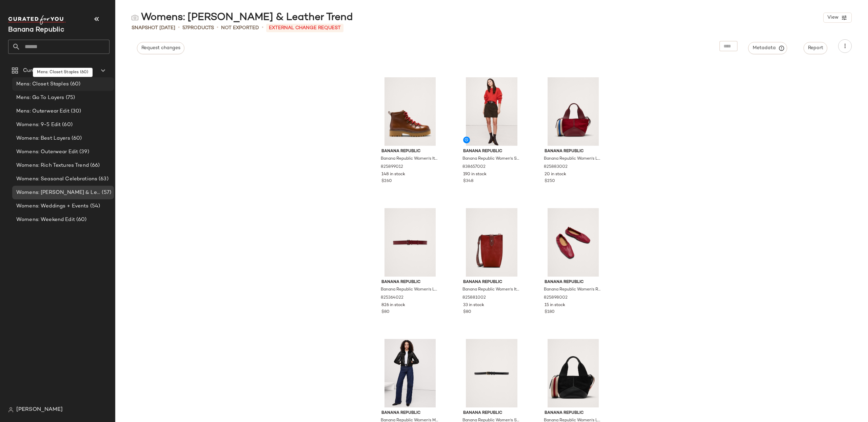  Describe the element at coordinates (815, 48) in the screenshot. I see `span: Report` at that location.